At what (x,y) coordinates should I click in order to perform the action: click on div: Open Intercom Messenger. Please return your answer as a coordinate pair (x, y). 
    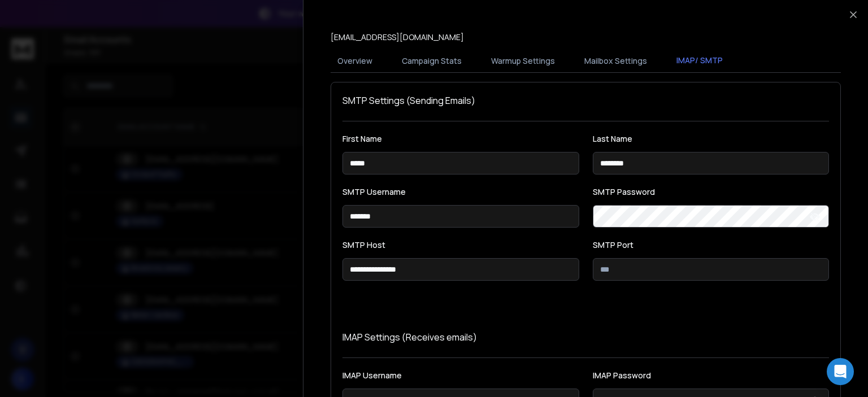
    Looking at the image, I should click on (840, 372).